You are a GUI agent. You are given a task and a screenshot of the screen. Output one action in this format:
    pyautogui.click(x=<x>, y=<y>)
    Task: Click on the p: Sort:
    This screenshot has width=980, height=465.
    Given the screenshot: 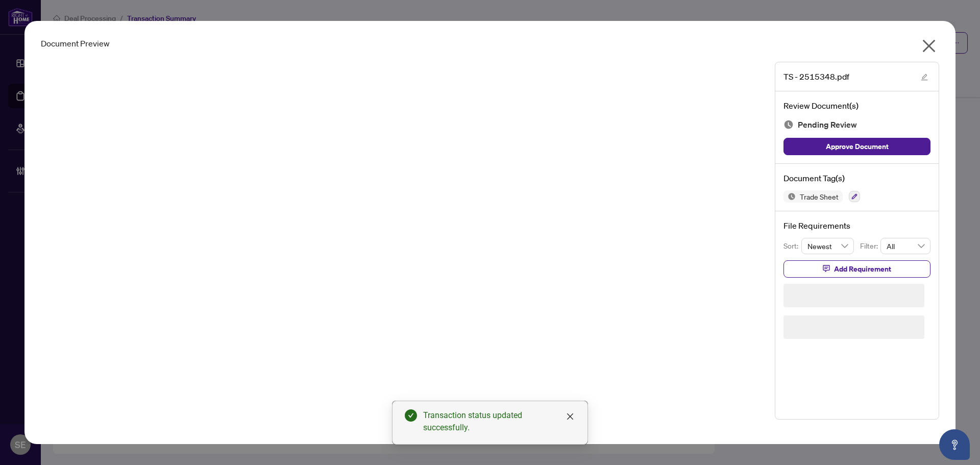 What is the action you would take?
    pyautogui.click(x=793, y=246)
    